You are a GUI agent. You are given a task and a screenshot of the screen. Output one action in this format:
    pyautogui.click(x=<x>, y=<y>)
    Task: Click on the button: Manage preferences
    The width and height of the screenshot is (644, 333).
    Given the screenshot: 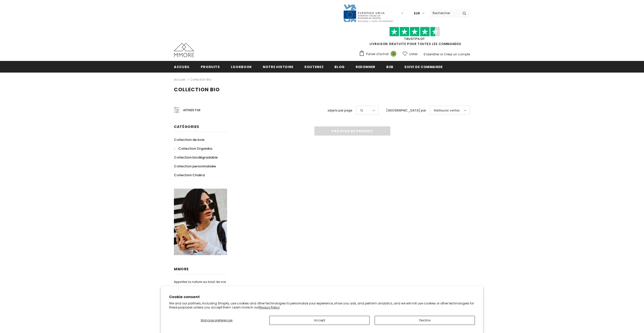 What is the action you would take?
    pyautogui.click(x=217, y=320)
    